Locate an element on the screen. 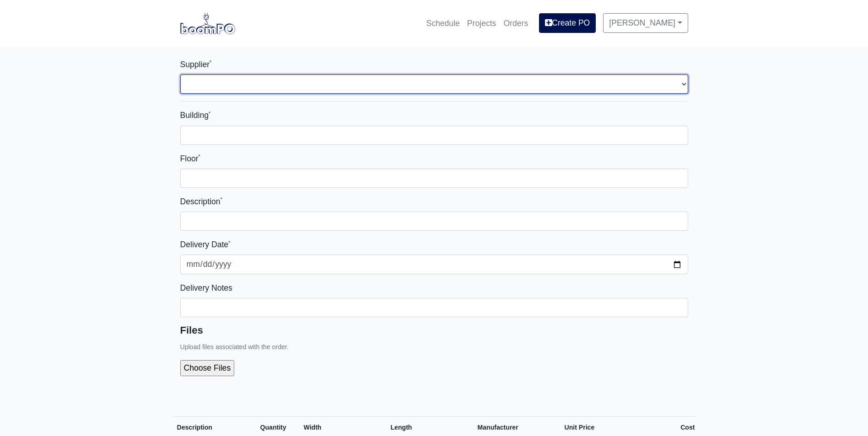 The width and height of the screenshot is (868, 436). a: Projects is located at coordinates (482, 23).